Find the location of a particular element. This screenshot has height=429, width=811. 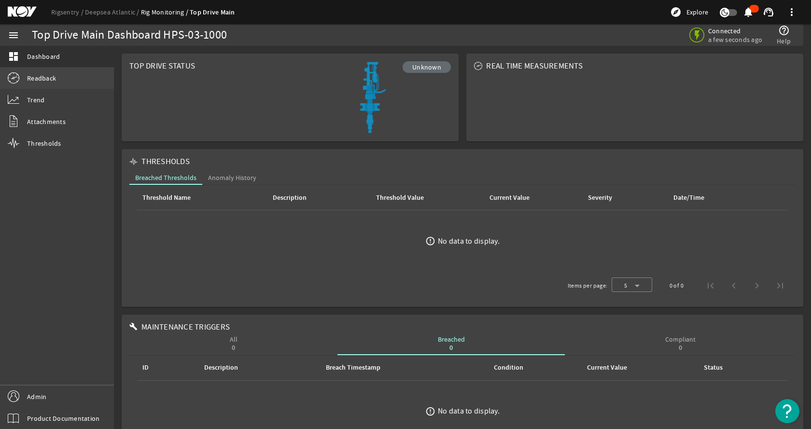

div: All is located at coordinates (234, 344).